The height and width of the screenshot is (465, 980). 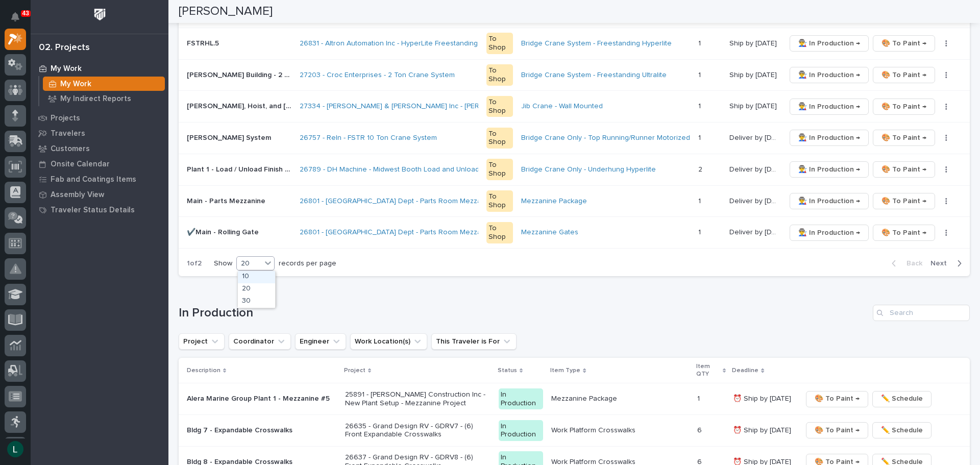 I want to click on a: Assembly View, so click(x=99, y=194).